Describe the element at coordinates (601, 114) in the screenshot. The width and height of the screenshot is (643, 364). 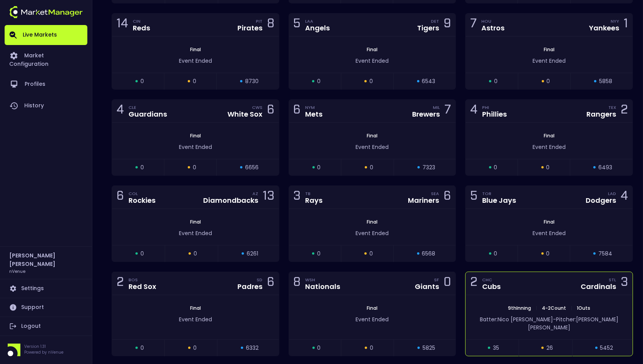
I see `div: Rangers` at that location.